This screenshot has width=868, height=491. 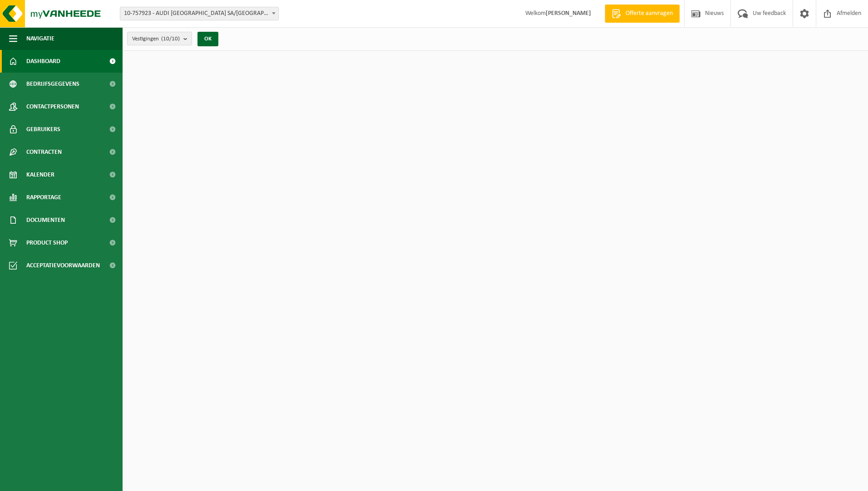 I want to click on button: OK, so click(x=208, y=39).